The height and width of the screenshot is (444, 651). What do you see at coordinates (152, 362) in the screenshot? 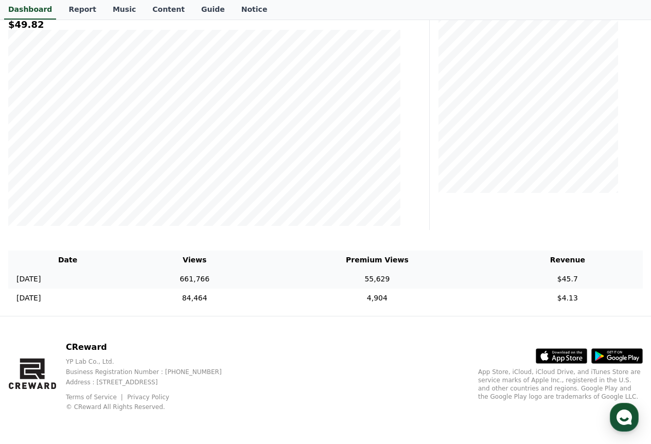
I see `p: YP Lab Co., Ltd.` at bounding box center [152, 362].